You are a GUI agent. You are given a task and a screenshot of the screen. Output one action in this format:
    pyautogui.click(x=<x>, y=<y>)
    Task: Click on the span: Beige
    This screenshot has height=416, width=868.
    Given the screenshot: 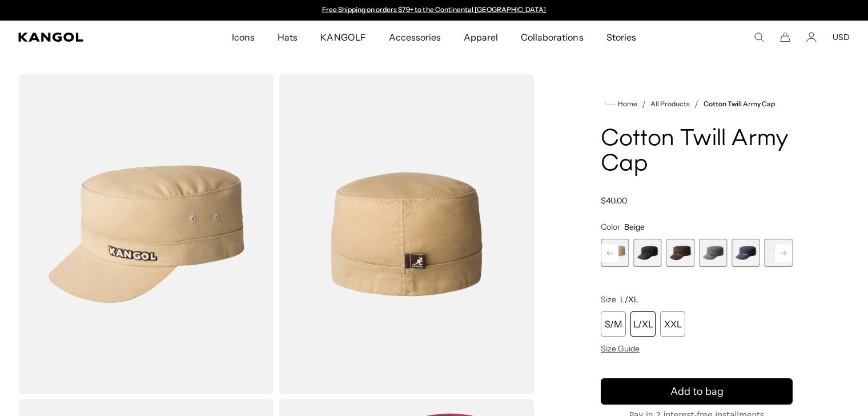 What is the action you would take?
    pyautogui.click(x=634, y=227)
    